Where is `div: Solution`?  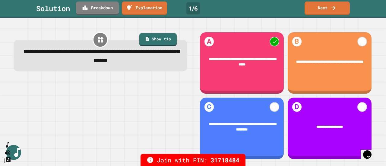
div: Solution is located at coordinates (53, 8).